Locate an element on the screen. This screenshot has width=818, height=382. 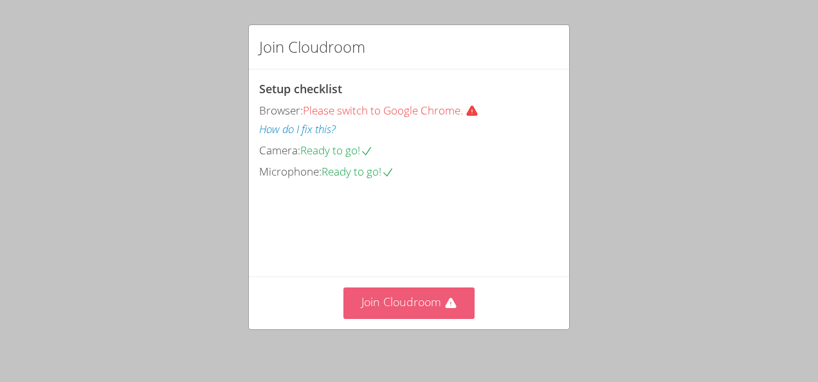
span: Camera: is located at coordinates (280, 150).